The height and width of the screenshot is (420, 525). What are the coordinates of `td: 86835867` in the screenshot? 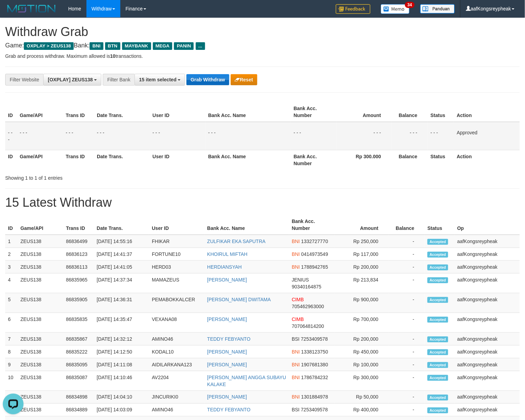 It's located at (78, 339).